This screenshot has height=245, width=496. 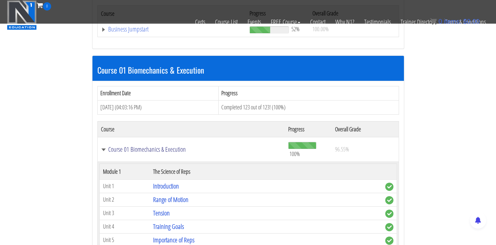 I want to click on a: Course List, so click(x=226, y=22).